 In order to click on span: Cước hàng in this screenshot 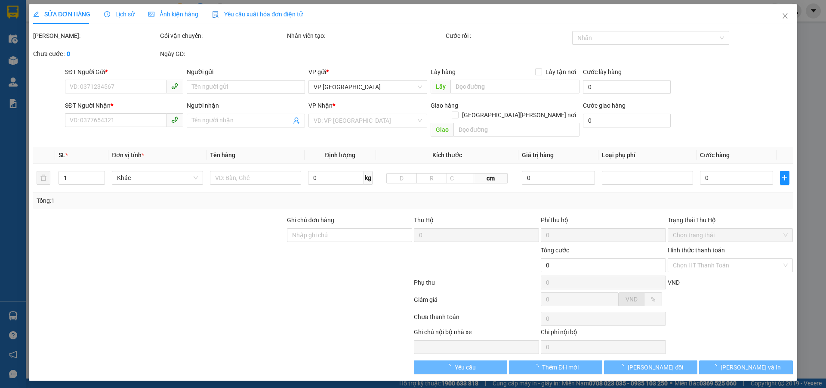, I will do `click(714, 155)`.